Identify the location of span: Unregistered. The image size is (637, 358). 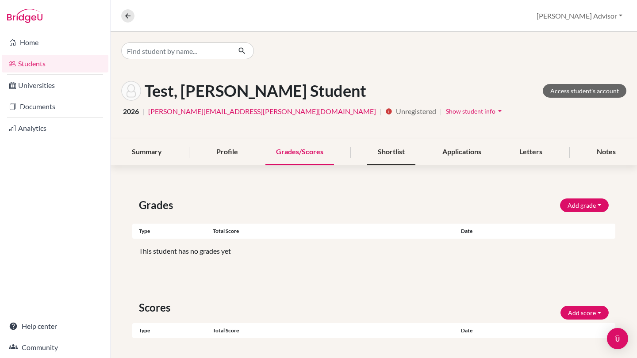
(416, 111).